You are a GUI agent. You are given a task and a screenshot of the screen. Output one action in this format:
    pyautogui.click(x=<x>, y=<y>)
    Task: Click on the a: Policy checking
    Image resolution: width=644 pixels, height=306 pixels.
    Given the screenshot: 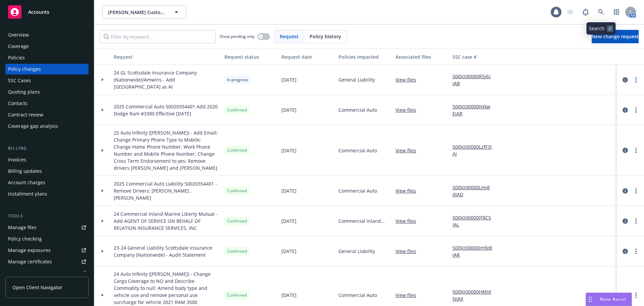 What is the action you would take?
    pyautogui.click(x=47, y=239)
    